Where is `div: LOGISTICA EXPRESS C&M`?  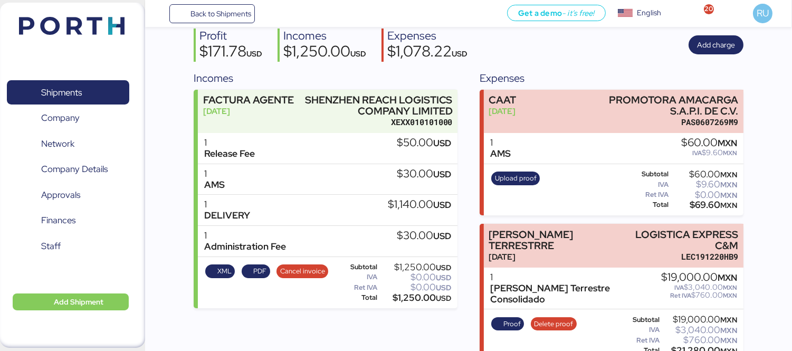 div: LOGISTICA EXPRESS C&M is located at coordinates (682, 240).